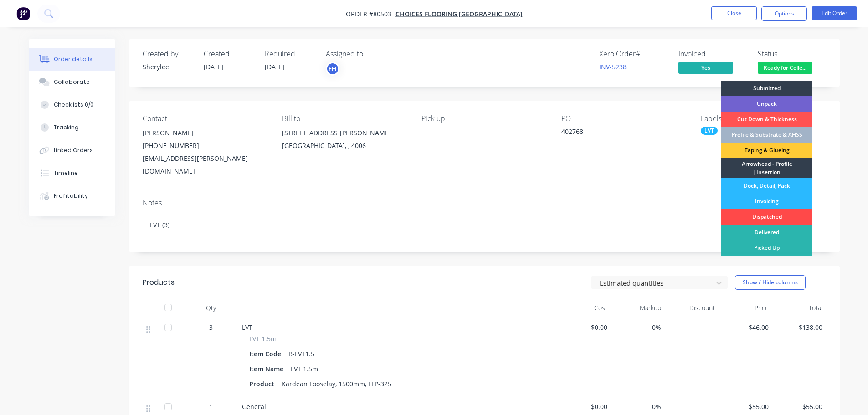 This screenshot has width=868, height=415. I want to click on div: Created, so click(228, 54).